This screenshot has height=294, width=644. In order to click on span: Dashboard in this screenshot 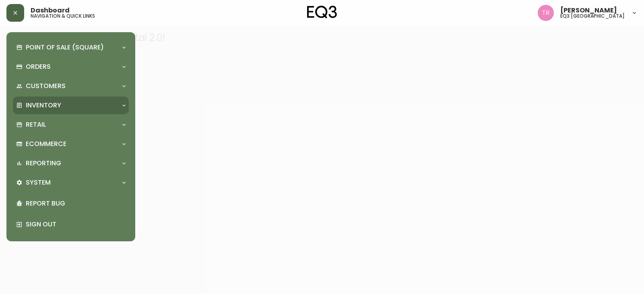, I will do `click(50, 11)`.